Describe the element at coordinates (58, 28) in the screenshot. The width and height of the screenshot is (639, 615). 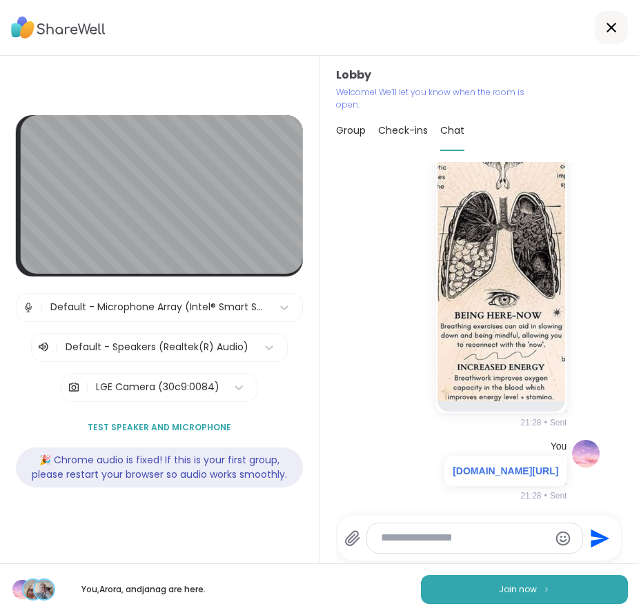
I see `img: ShareWell Logo` at that location.